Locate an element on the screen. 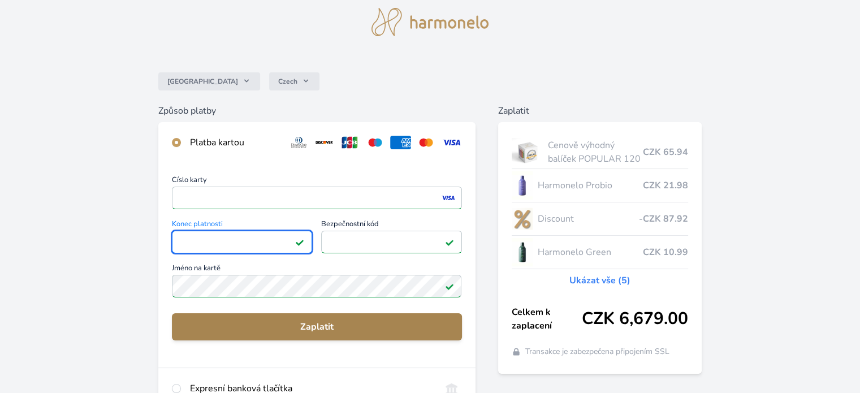 The width and height of the screenshot is (860, 393). img: diners.svg is located at coordinates (298, 142).